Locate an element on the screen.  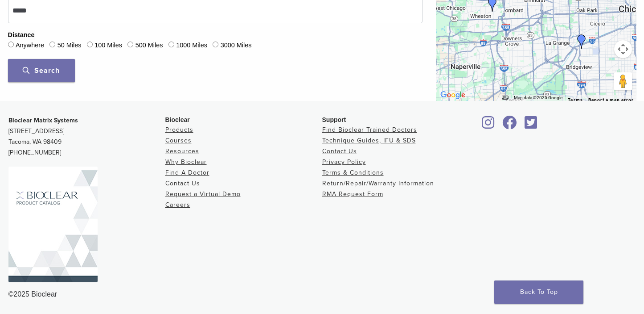
a: Resources is located at coordinates (182, 151).